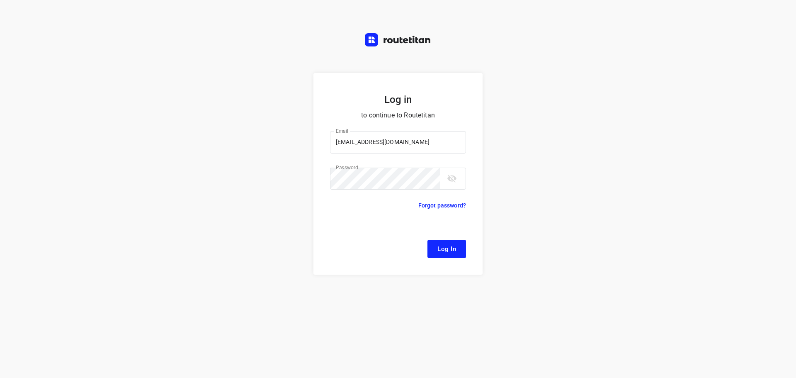 Image resolution: width=796 pixels, height=378 pixels. Describe the element at coordinates (442, 205) in the screenshot. I see `p: Forgot password?` at that location.